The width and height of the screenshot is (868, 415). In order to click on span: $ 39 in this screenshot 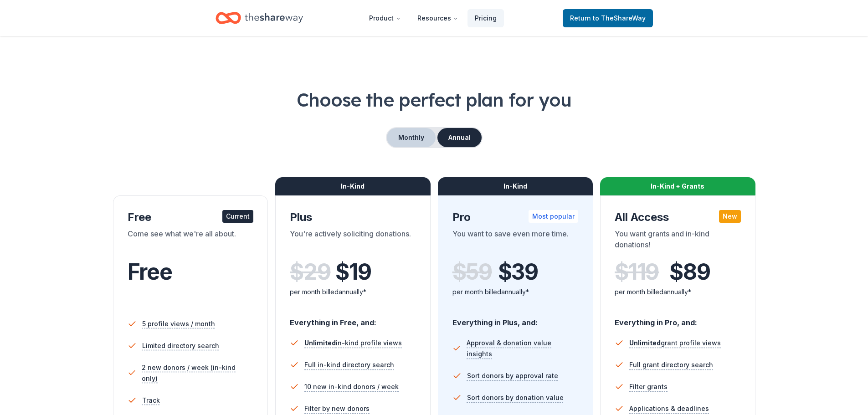, I will do `click(518, 272)`.